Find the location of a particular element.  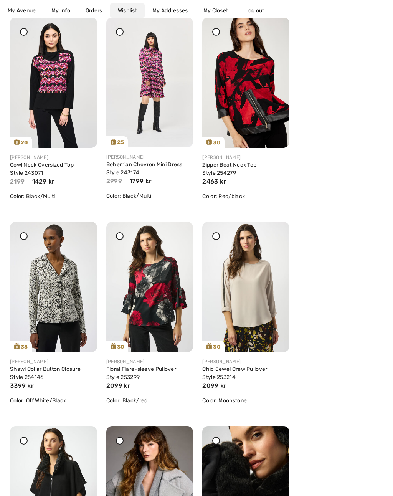

span: 2199 is located at coordinates (17, 181).